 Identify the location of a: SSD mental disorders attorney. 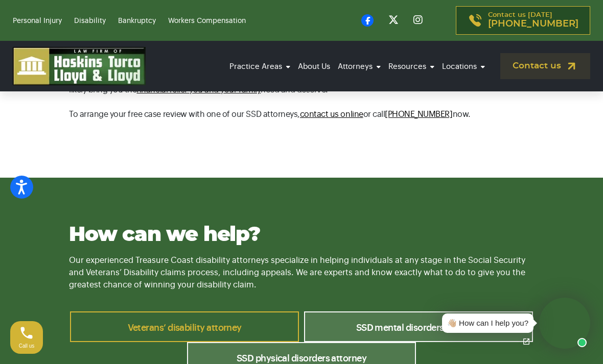
(419, 327).